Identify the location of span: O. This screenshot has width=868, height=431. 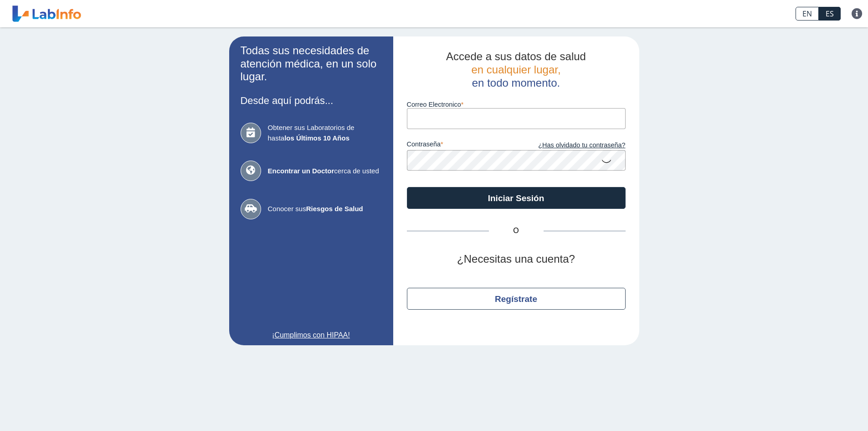
(516, 230).